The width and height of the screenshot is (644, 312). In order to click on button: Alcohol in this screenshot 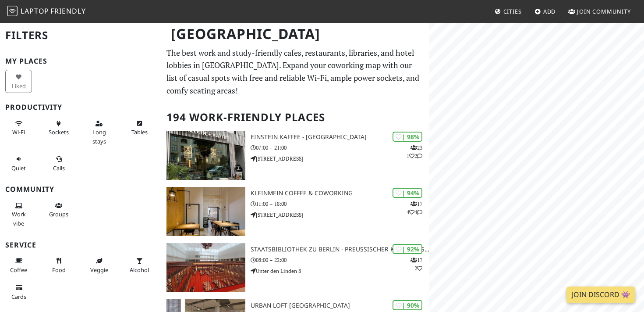, I will do `click(139, 264)`.